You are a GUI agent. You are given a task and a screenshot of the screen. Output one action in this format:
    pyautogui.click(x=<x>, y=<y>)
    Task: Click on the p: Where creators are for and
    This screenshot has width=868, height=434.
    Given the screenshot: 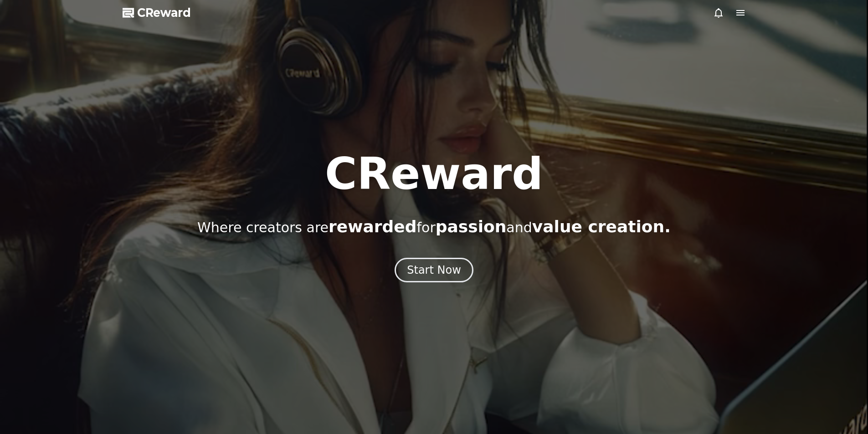 What is the action you would take?
    pyautogui.click(x=434, y=227)
    